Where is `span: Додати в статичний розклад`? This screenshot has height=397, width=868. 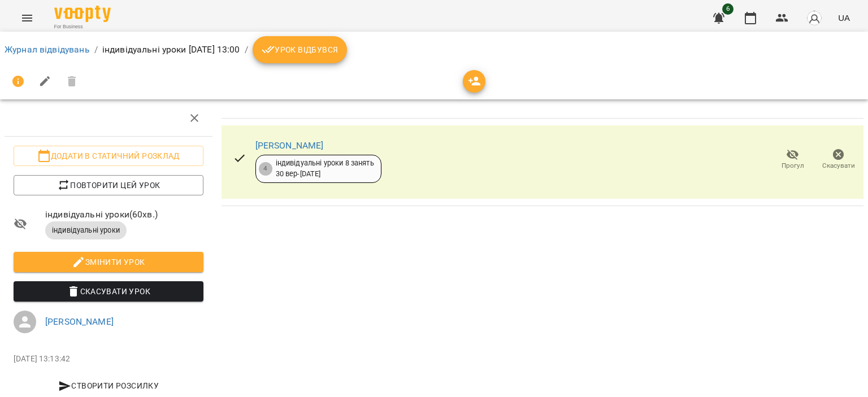
span: Додати в статичний розклад is located at coordinates (109, 156).